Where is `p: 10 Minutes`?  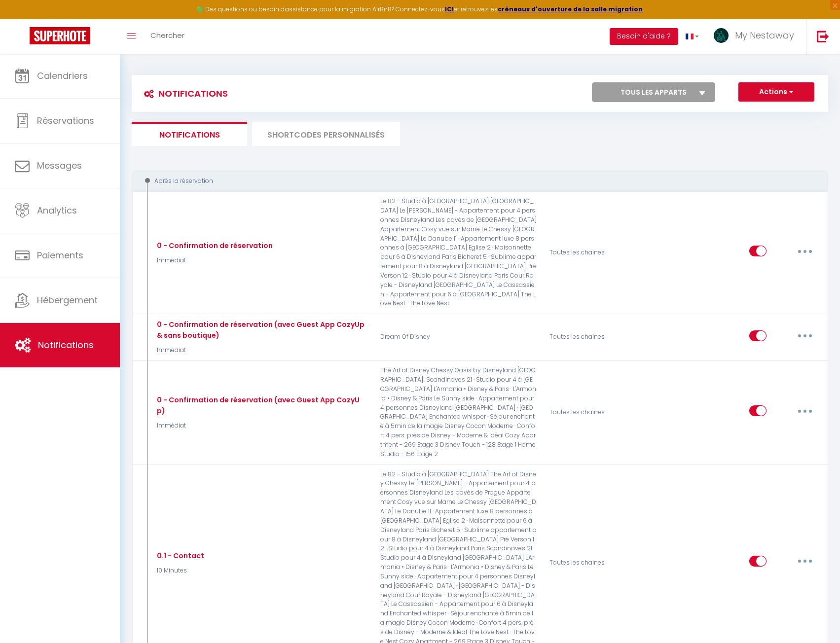 p: 10 Minutes is located at coordinates (180, 571).